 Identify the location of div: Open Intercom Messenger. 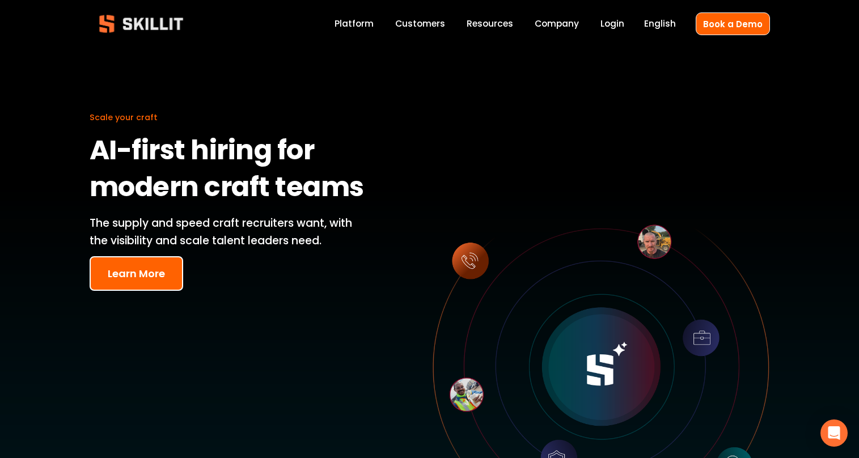
(834, 433).